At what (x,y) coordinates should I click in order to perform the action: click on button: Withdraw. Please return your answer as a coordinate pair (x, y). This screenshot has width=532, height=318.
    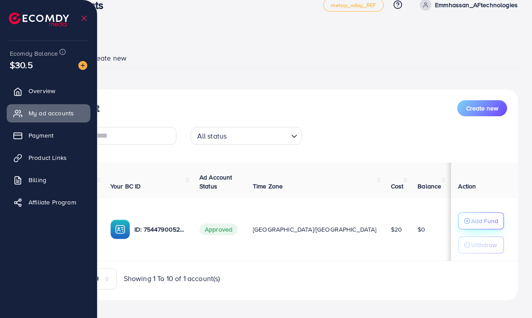
    Looking at the image, I should click on (481, 245).